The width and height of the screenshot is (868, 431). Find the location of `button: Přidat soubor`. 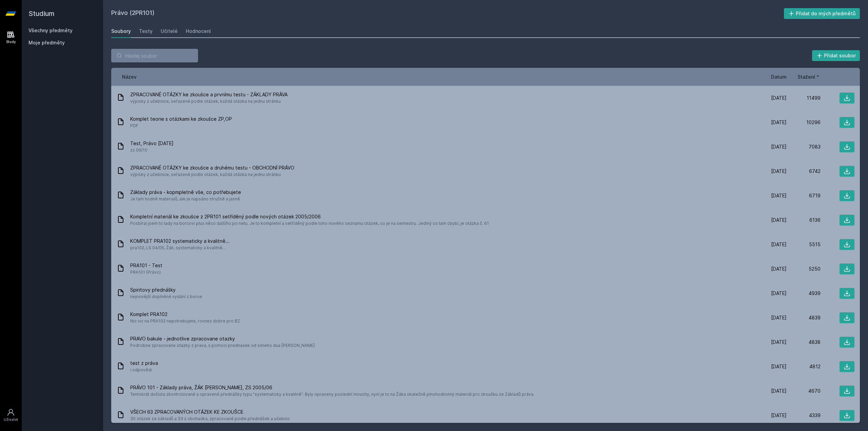

button: Přidat soubor is located at coordinates (836, 55).